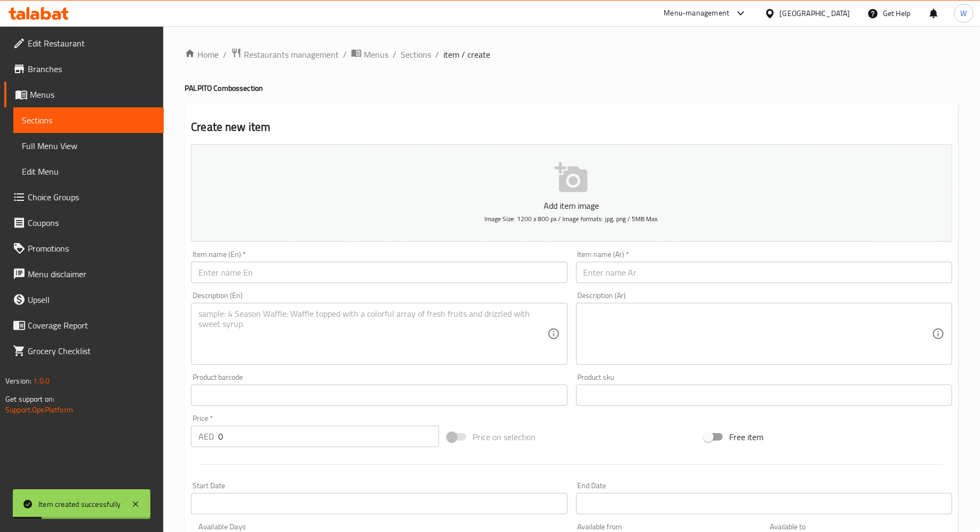 The width and height of the screenshot is (980, 532). What do you see at coordinates (572, 206) in the screenshot?
I see `p: Add item image` at bounding box center [572, 206].